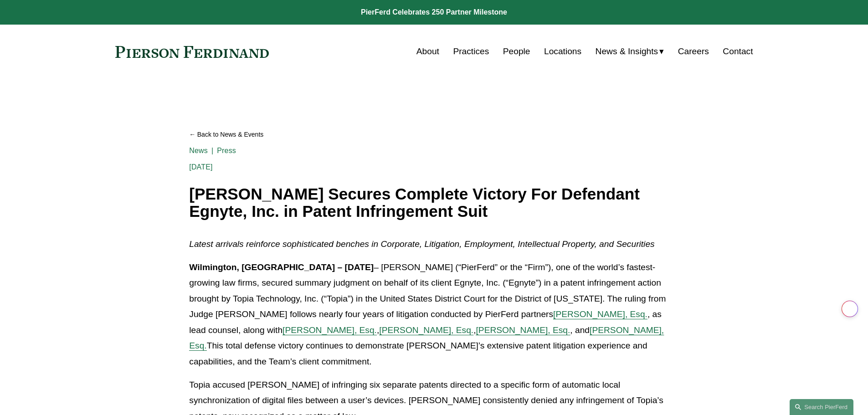 Image resolution: width=868 pixels, height=415 pixels. I want to click on a: Back to News & Events, so click(434, 135).